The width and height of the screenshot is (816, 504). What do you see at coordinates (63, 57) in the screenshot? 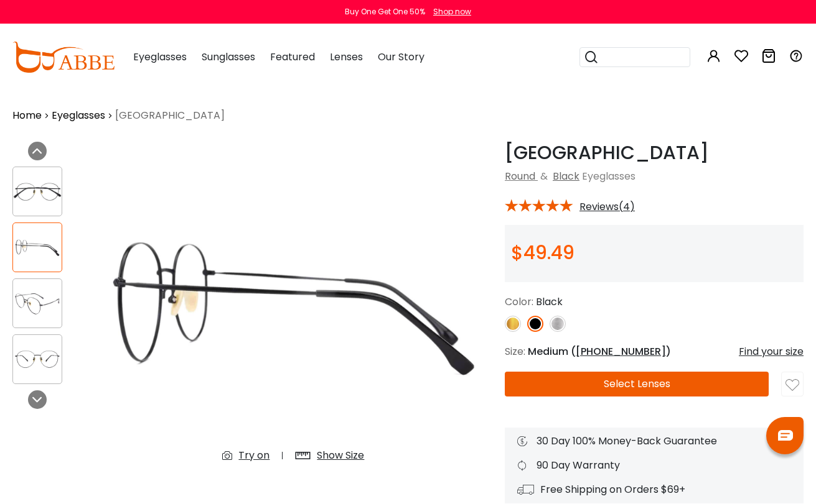
I see `img: abbeglasses.com` at bounding box center [63, 57].